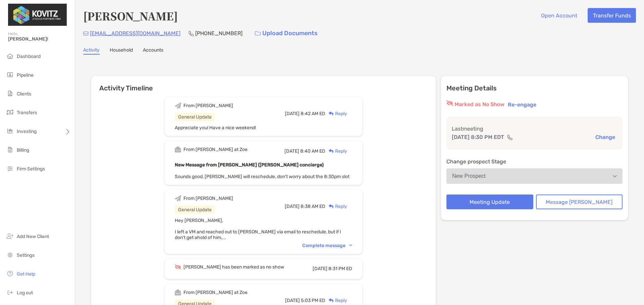 The height and width of the screenshot is (305, 644). Describe the element at coordinates (534, 162) in the screenshot. I see `p: Change prospect Stage` at that location.